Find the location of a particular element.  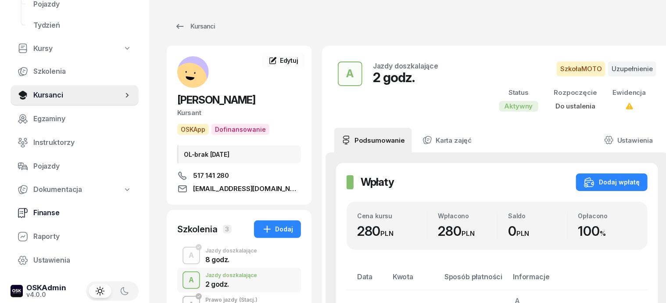

span: Dofinansowanie is located at coordinates (241, 129).